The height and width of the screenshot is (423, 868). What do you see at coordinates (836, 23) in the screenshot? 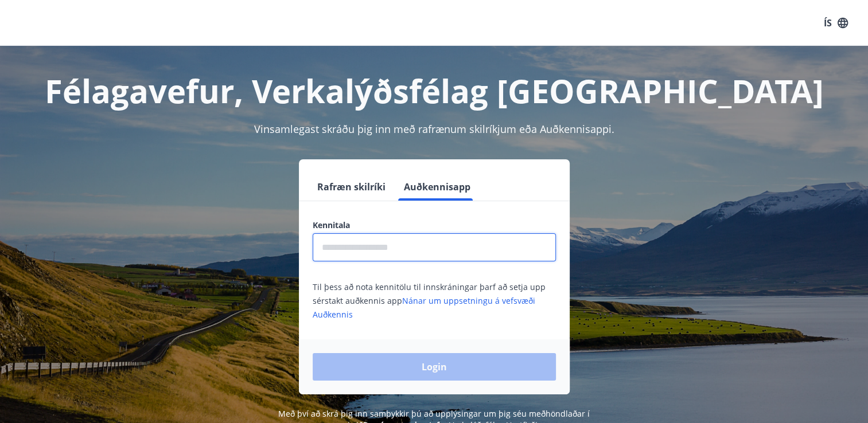
I see `button: ÍS` at bounding box center [836, 23].